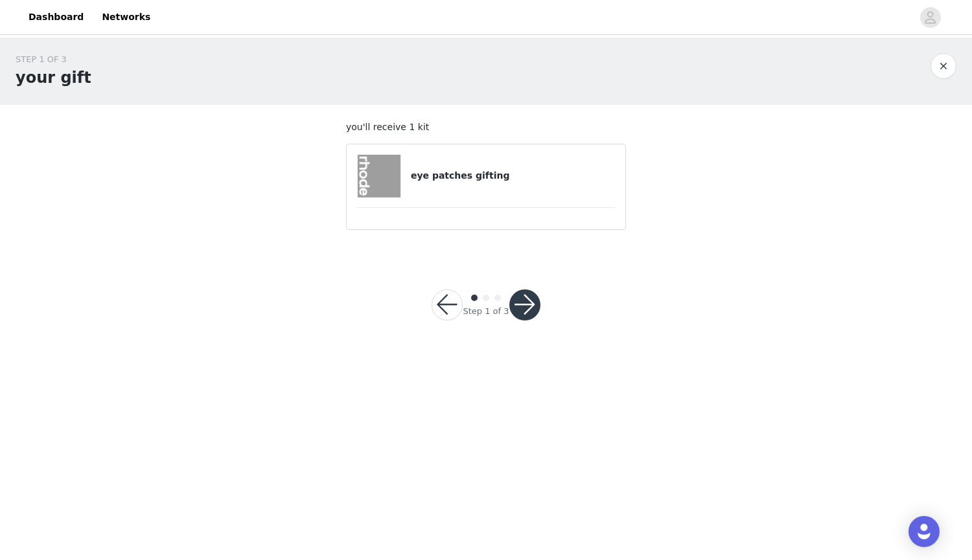  I want to click on div: Open Intercom Messenger, so click(923, 532).